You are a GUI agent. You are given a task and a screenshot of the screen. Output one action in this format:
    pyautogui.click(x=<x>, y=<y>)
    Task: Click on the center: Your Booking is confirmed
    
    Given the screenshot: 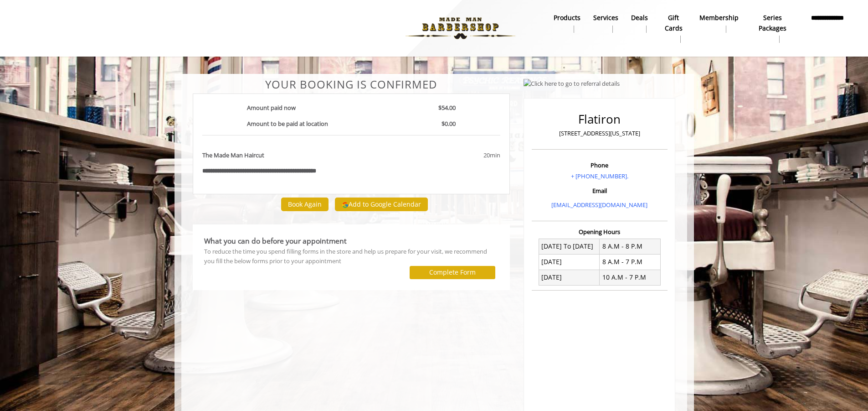 What is the action you would take?
    pyautogui.click(x=352, y=84)
    